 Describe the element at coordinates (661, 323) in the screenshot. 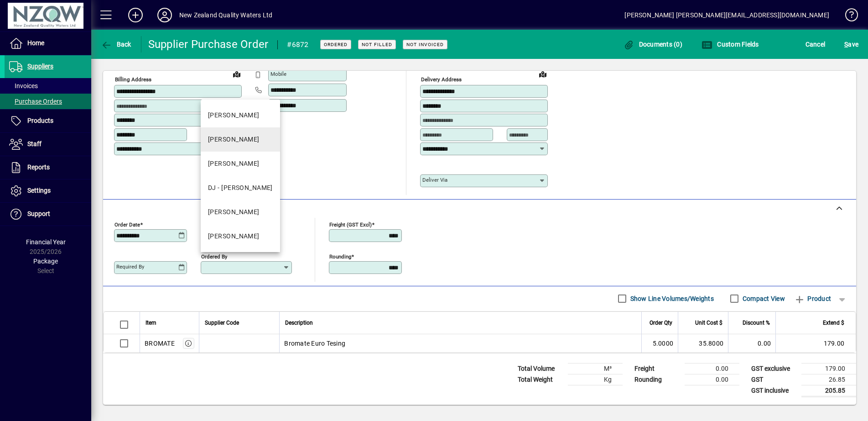

I see `span: Order Qty` at that location.